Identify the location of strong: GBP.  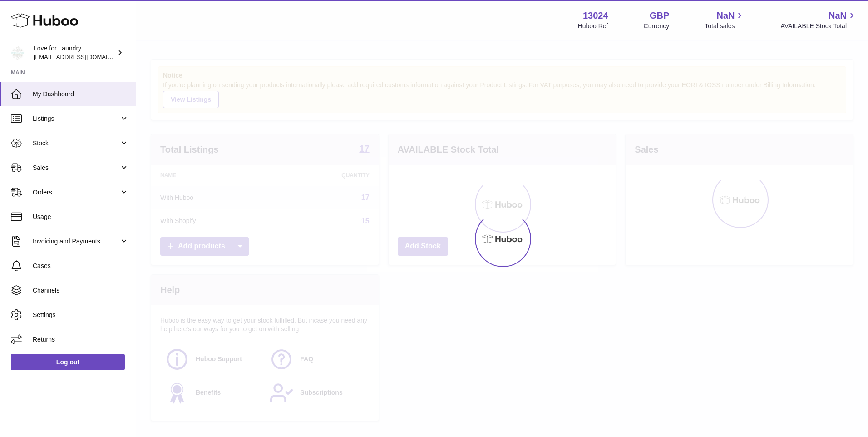
(659, 15).